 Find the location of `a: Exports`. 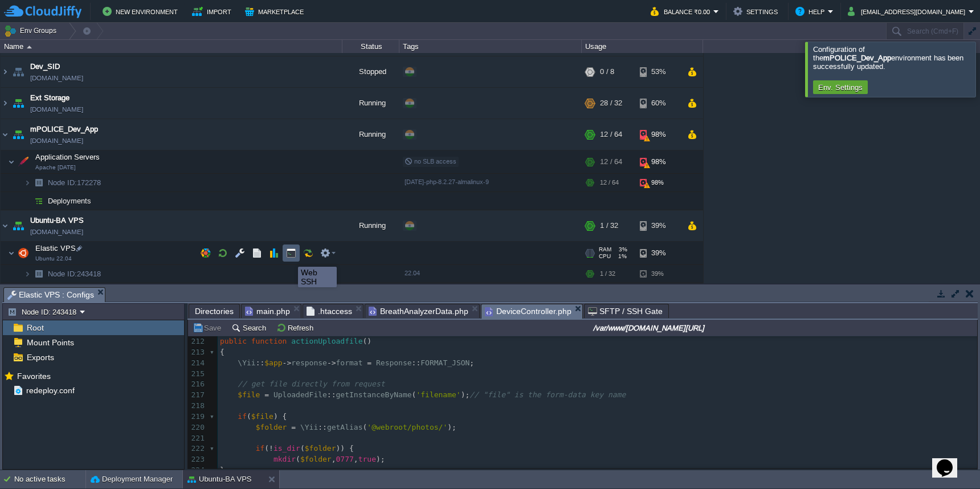

a: Exports is located at coordinates (40, 357).